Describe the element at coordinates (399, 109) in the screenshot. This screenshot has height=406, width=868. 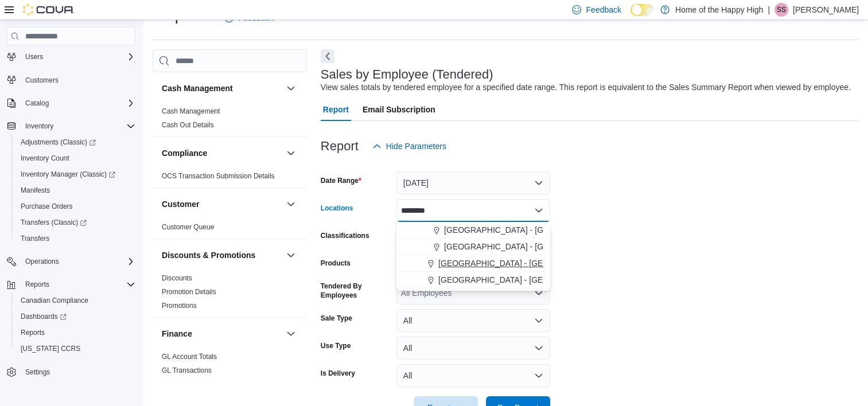
I see `span: Email Subscription` at that location.